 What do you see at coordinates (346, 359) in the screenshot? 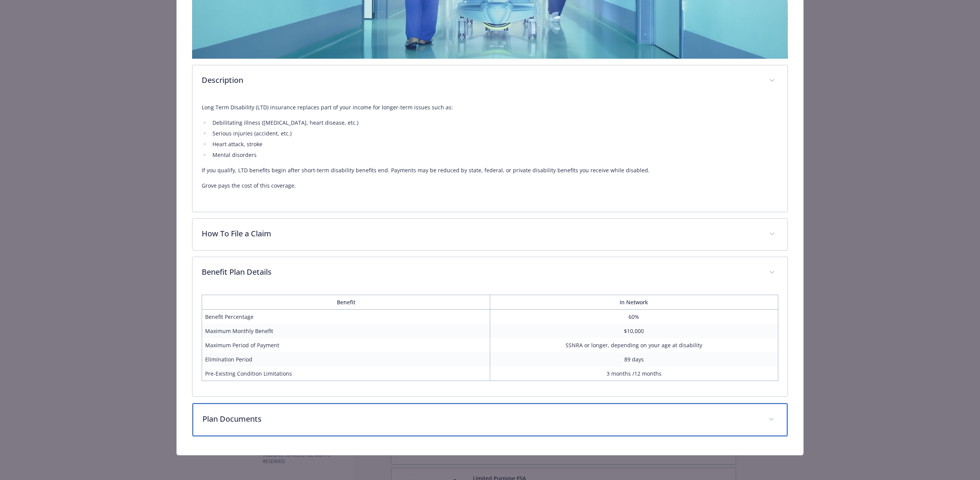
I see `td: Elimination Period` at bounding box center [346, 359].